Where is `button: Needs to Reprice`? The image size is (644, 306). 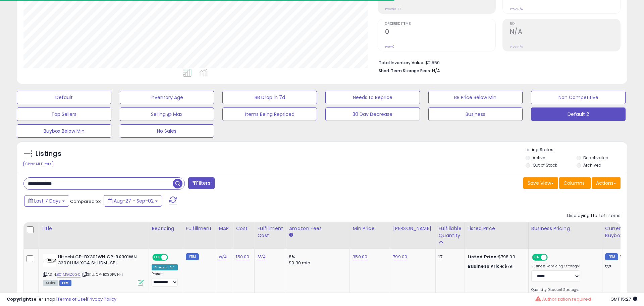 button: Needs to Reprice is located at coordinates (372, 98).